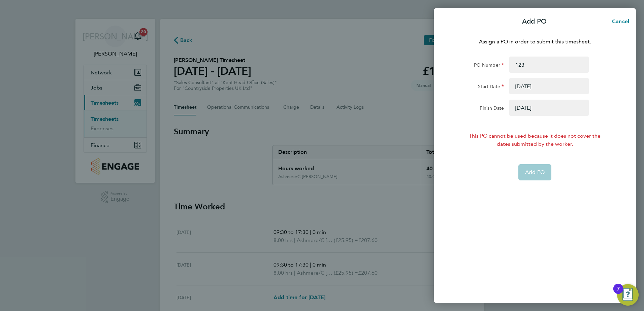 This screenshot has width=644, height=311. Describe the element at coordinates (534, 22) in the screenshot. I see `p: Add PO` at that location.